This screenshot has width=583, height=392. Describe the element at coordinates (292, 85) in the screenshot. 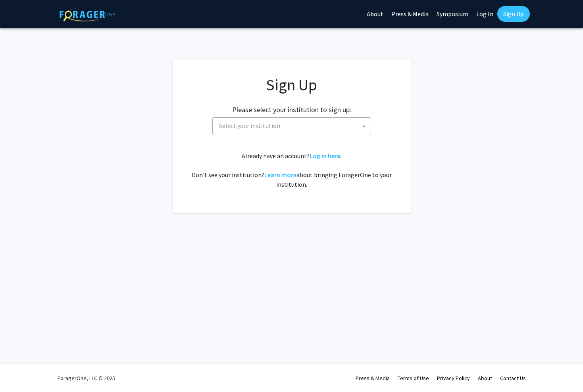

I see `h1: Sign Up` at that location.